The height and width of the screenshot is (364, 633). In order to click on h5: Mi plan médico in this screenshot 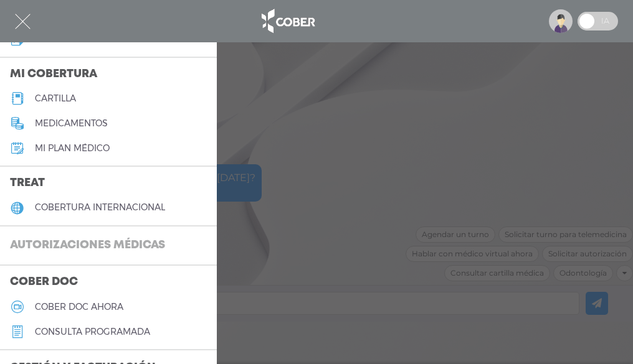, I will do `click(72, 148)`.